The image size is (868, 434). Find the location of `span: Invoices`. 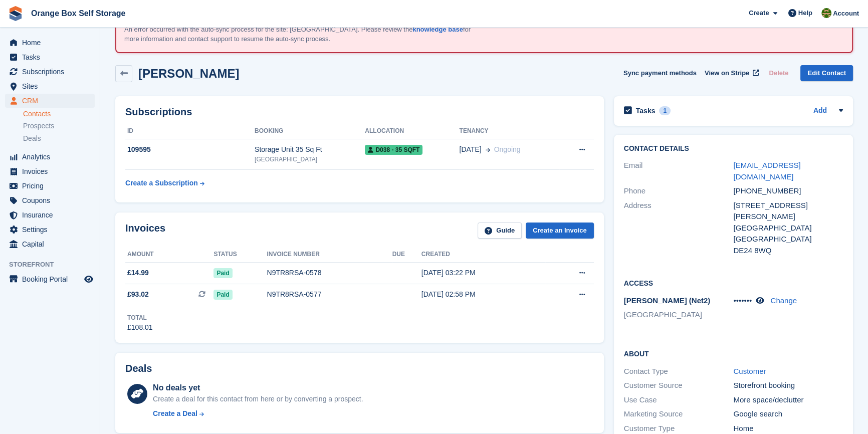

span: Invoices is located at coordinates (52, 171).